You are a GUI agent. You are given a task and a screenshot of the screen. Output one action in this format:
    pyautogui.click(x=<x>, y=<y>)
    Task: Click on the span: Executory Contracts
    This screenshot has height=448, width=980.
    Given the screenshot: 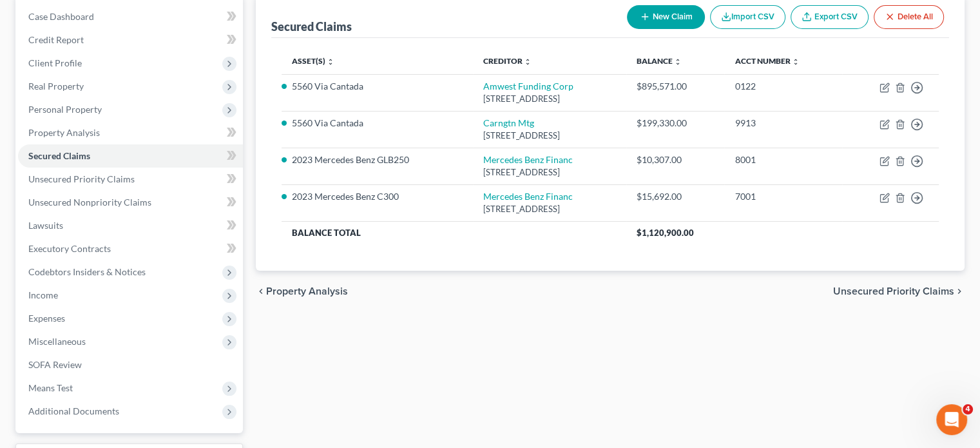 What is the action you would take?
    pyautogui.click(x=69, y=248)
    